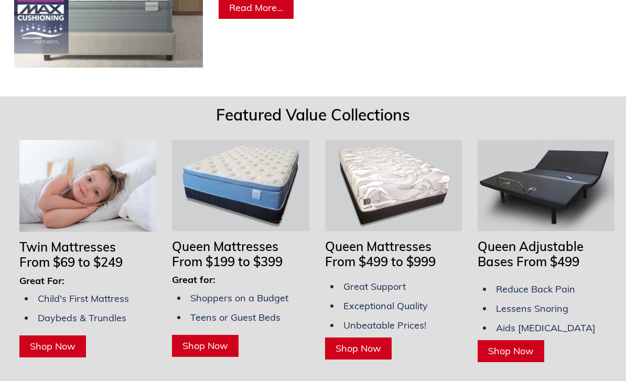  Describe the element at coordinates (68, 247) in the screenshot. I see `span: Twin Mattresses` at that location.